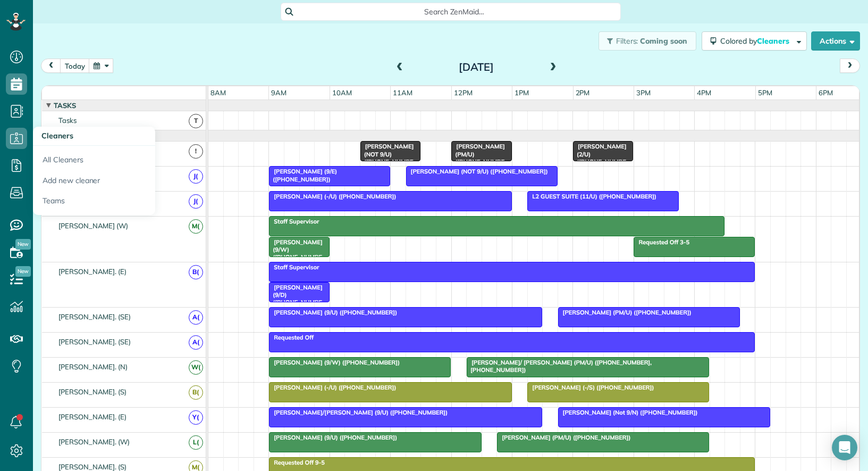 The height and width of the screenshot is (471, 868). I want to click on span: 3pm, so click(643, 92).